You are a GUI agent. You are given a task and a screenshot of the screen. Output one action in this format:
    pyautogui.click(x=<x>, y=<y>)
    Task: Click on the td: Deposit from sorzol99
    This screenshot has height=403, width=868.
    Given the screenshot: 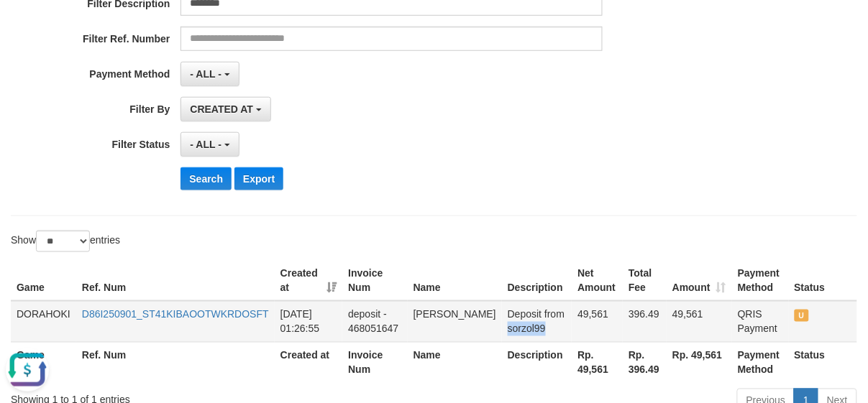 What is the action you would take?
    pyautogui.click(x=536, y=322)
    